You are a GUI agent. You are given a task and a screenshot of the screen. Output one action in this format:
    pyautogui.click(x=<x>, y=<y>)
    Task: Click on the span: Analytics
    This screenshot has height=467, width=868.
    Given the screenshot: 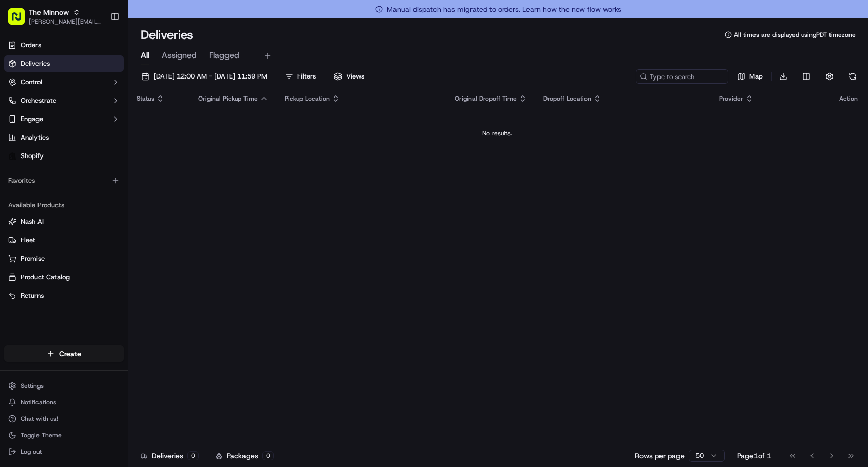 What is the action you would take?
    pyautogui.click(x=35, y=137)
    